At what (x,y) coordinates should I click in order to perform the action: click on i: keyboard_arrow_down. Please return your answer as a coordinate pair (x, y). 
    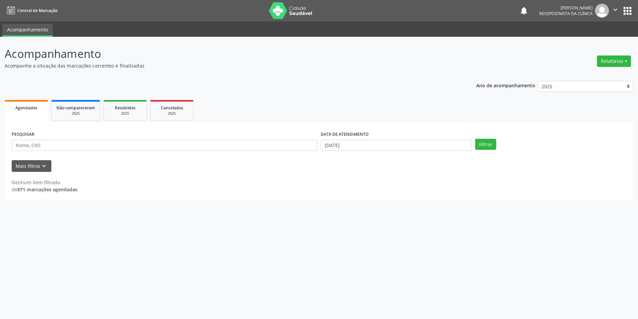
    Looking at the image, I should click on (44, 166).